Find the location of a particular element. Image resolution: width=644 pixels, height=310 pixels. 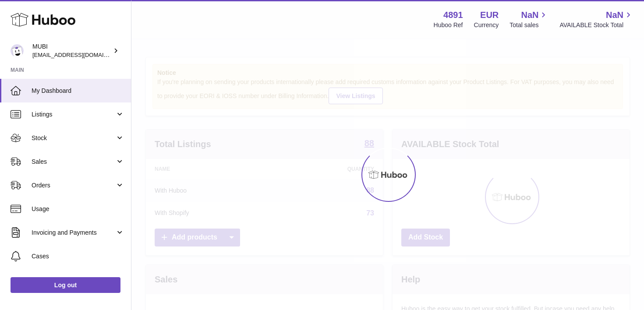

a: NaN AVAILABLE Stock Total is located at coordinates (596, 19).